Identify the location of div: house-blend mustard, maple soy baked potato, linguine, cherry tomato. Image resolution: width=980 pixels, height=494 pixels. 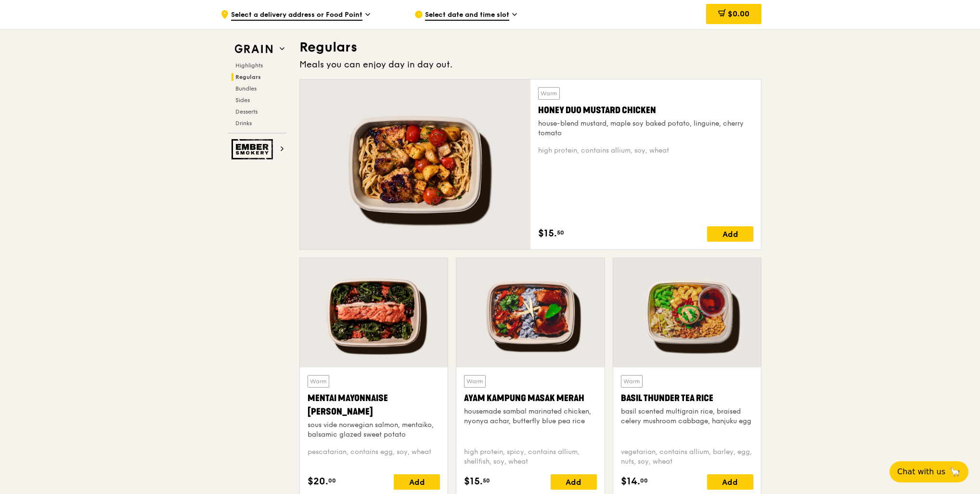
(645, 129).